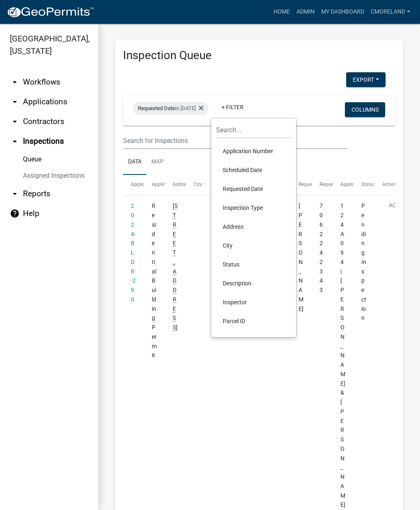  Describe the element at coordinates (196, 185) in the screenshot. I see `datatable-header-cell: City` at that location.